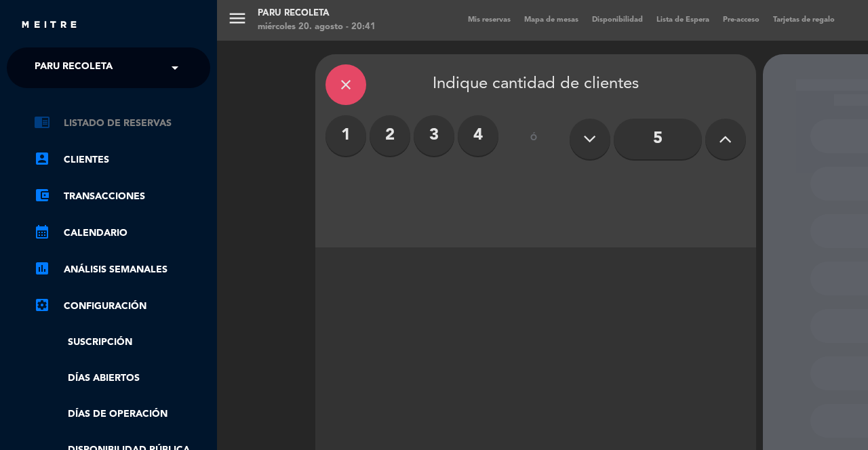  Describe the element at coordinates (42, 232) in the screenshot. I see `i: calendar_month` at that location.